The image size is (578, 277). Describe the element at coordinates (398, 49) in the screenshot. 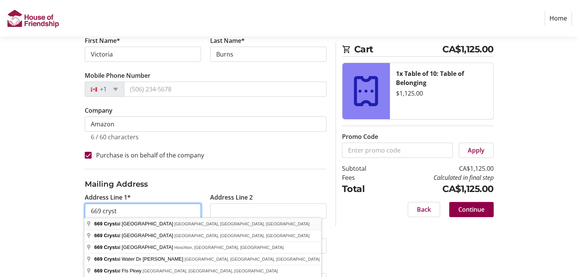

I see `span: Cart` at that location.